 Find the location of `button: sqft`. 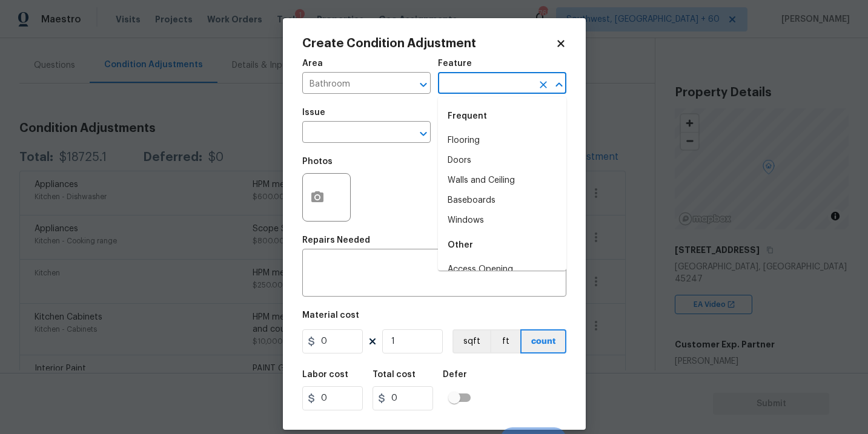

button: sqft is located at coordinates (472, 342).